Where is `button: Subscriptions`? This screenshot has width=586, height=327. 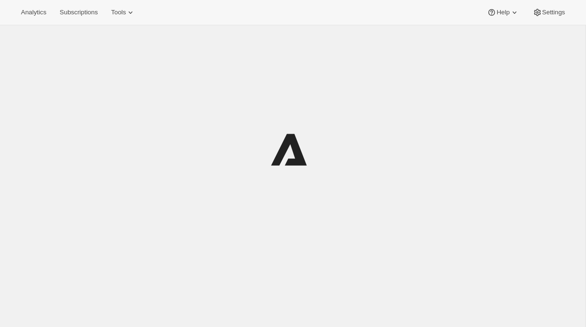
button: Subscriptions is located at coordinates (79, 12).